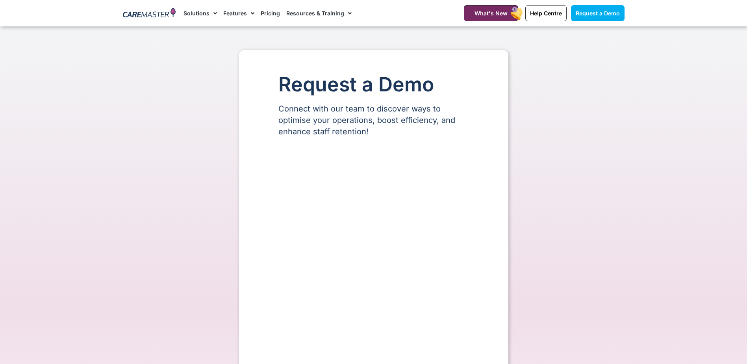 This screenshot has height=364, width=747. What do you see at coordinates (546, 13) in the screenshot?
I see `a: Help Centre` at bounding box center [546, 13].